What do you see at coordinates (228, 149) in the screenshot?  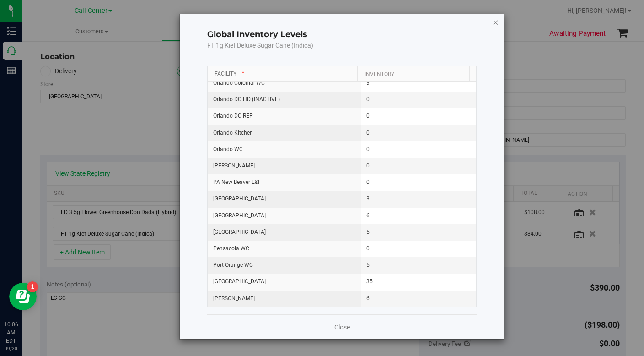 I see `span: Orlando WC` at bounding box center [228, 149].